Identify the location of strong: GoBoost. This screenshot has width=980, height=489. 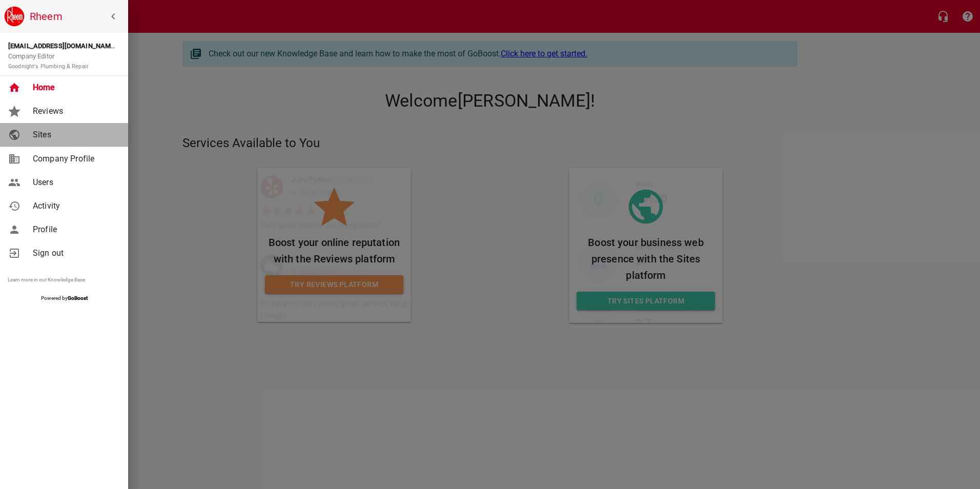
(77, 298).